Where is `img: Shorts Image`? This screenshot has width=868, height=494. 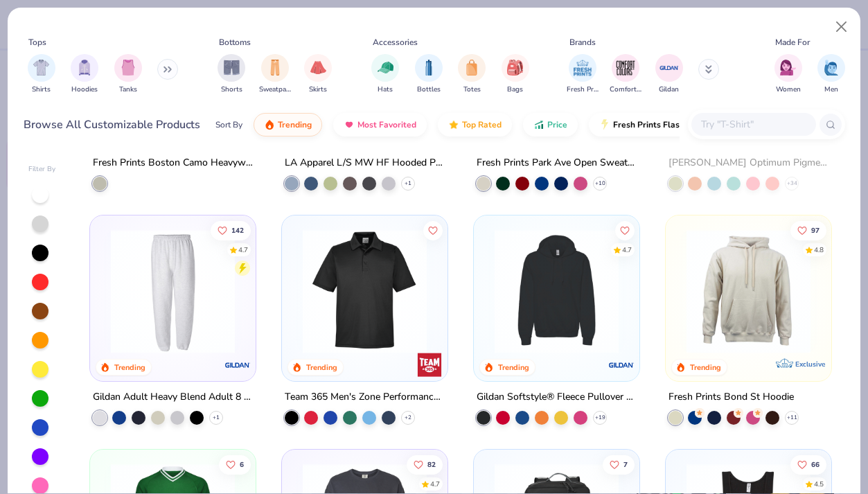 img: Shorts Image is located at coordinates (231, 67).